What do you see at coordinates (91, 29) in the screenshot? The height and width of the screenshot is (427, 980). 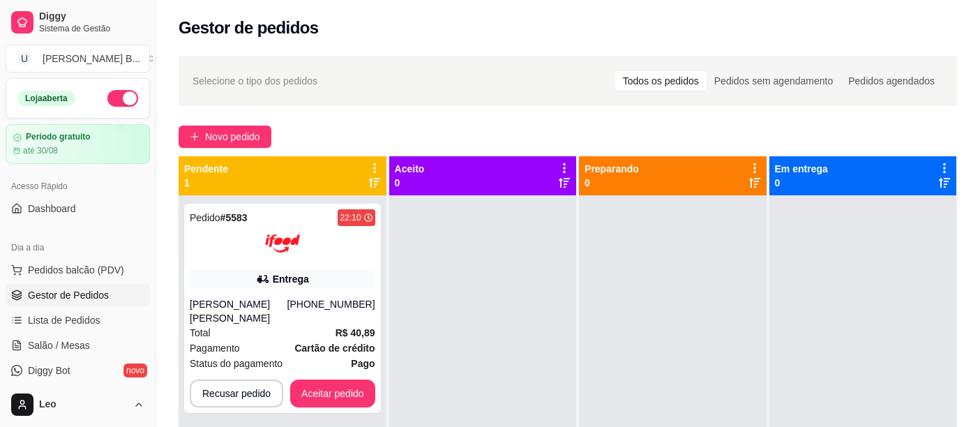 I see `span: Sistema de Gestão` at bounding box center [91, 29].